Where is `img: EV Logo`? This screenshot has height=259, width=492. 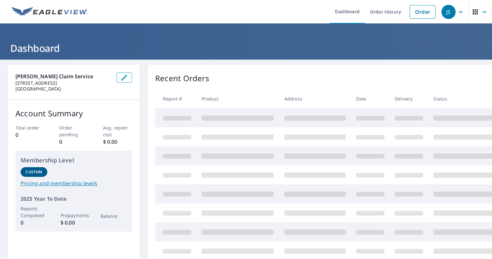 img: EV Logo is located at coordinates (50, 12).